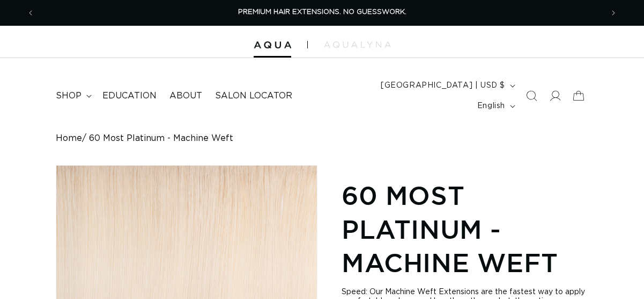 The height and width of the screenshot is (299, 644). I want to click on summary: shop, so click(73, 96).